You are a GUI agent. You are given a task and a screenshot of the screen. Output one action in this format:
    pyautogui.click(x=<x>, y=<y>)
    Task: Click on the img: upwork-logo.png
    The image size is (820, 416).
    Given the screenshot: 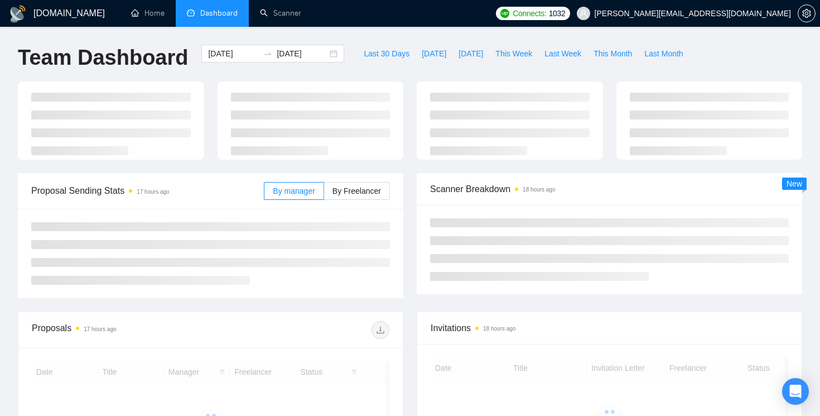 What is the action you would take?
    pyautogui.click(x=505, y=13)
    